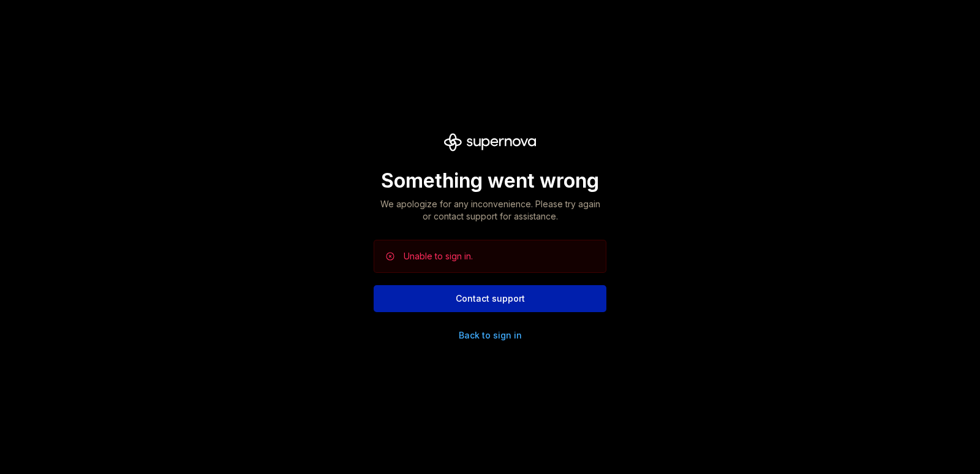  What do you see at coordinates (490, 299) in the screenshot?
I see `span: Contact support` at bounding box center [490, 299].